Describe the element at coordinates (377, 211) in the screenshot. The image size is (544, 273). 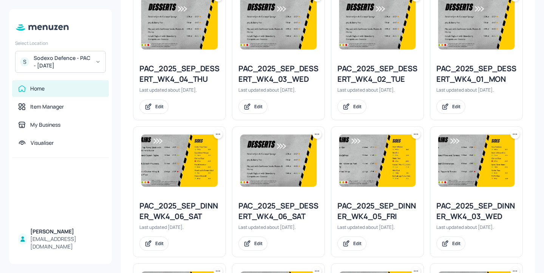
I see `div: PAC_2025_SEP_DINNER_WK4_05_FRI` at that location.